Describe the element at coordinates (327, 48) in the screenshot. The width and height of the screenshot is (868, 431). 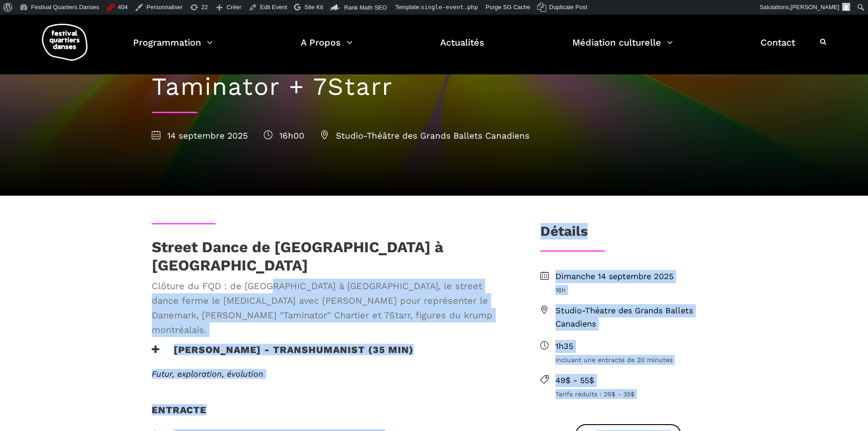
I see `a: A Propos` at that location.